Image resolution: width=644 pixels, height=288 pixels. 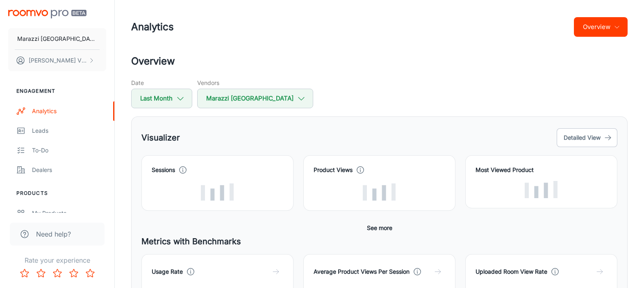 What do you see at coordinates (69, 111) in the screenshot?
I see `div: Analytics` at bounding box center [69, 111].